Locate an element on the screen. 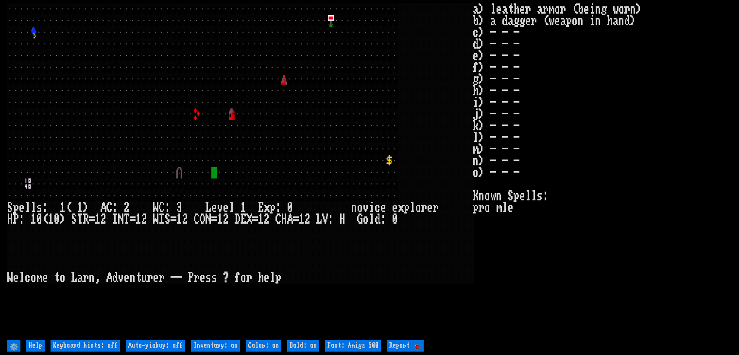  div: f is located at coordinates (238, 278).